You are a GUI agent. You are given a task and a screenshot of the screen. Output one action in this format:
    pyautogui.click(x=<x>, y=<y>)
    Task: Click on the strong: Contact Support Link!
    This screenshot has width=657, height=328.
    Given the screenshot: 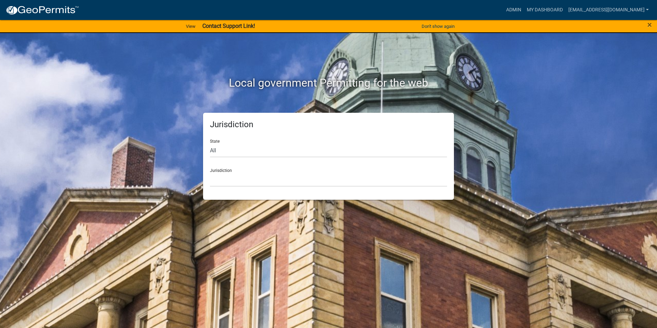 What is the action you would take?
    pyautogui.click(x=228, y=26)
    